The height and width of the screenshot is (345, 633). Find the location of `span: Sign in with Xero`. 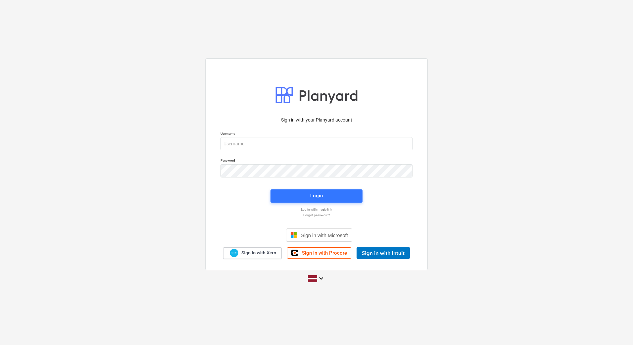

span: Sign in with Xero is located at coordinates (259, 253).